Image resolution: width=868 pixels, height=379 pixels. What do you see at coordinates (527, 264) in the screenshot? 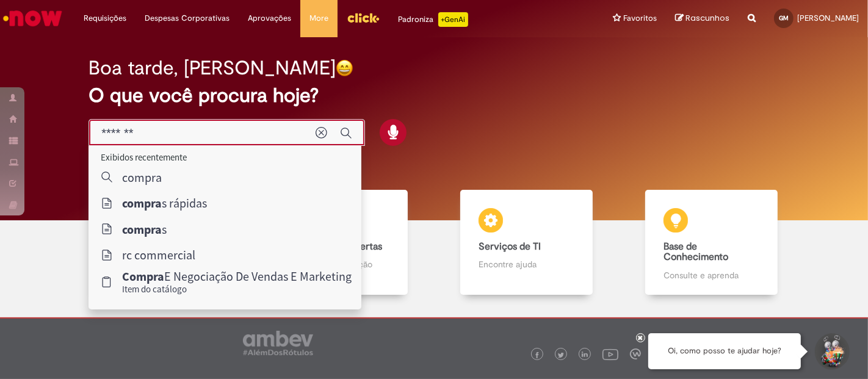
I see `p: Encontre ajuda` at bounding box center [527, 264].